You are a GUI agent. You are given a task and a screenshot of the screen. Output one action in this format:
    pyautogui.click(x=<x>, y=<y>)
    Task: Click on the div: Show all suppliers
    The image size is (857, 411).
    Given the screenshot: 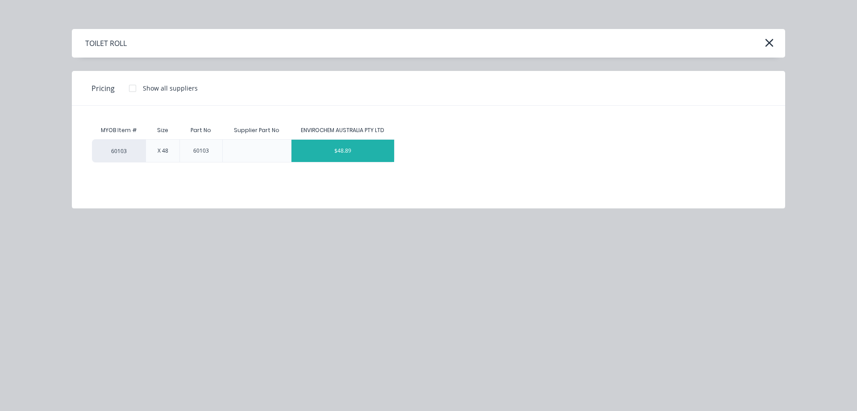 What is the action you would take?
    pyautogui.click(x=170, y=88)
    